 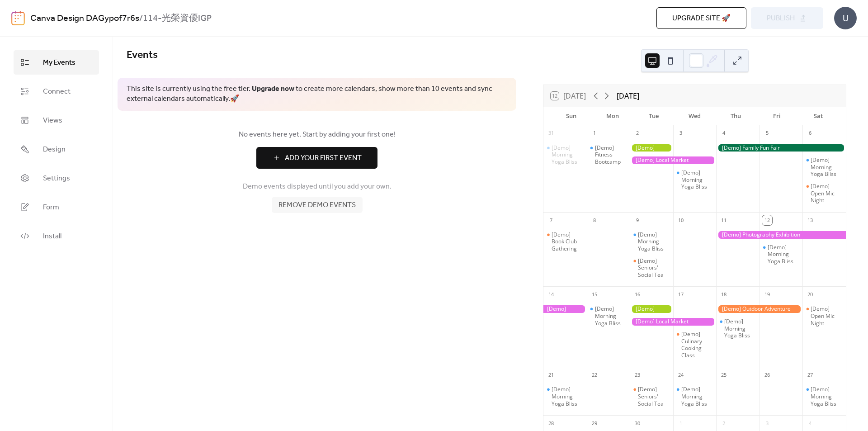 What do you see at coordinates (681, 374) in the screenshot?
I see `div: 24` at bounding box center [681, 374].